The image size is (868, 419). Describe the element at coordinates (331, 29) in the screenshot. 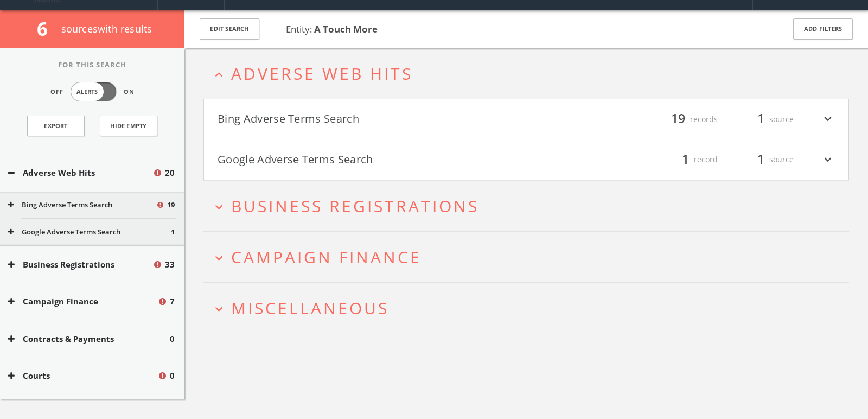

I see `span: Entity:` at that location.